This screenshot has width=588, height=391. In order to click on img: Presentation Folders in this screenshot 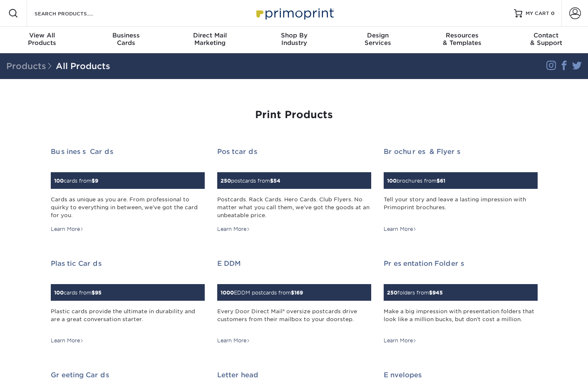, I will do `click(384, 279)`.